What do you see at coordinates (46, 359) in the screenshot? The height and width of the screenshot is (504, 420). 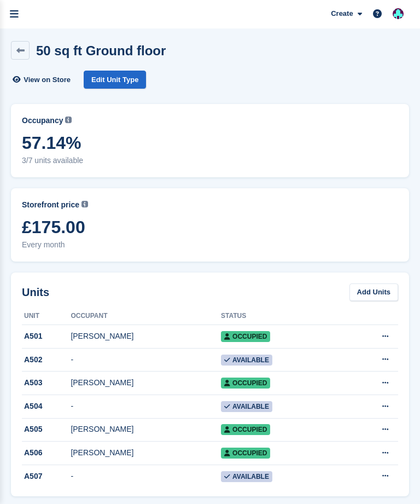 I see `div: A502` at bounding box center [46, 359].